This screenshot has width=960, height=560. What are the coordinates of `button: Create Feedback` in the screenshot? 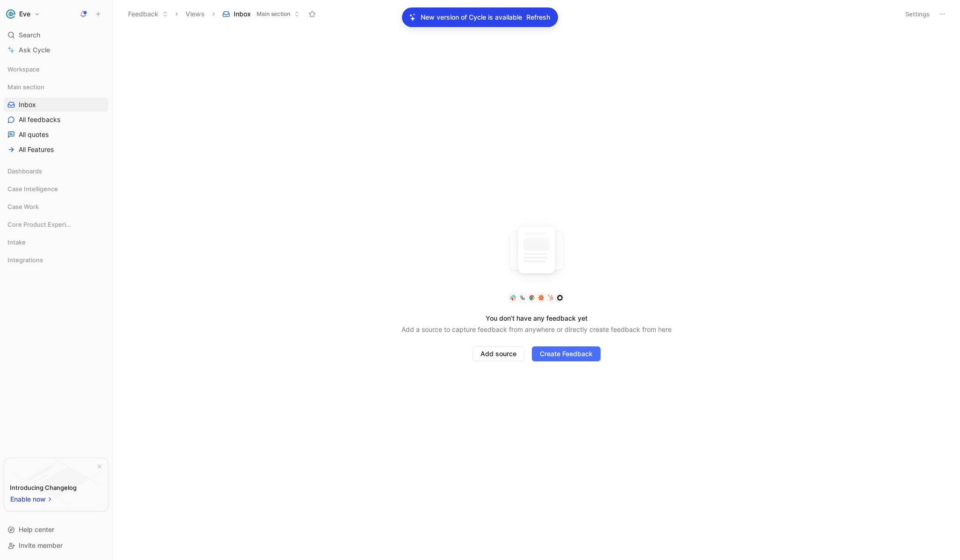 It's located at (566, 354).